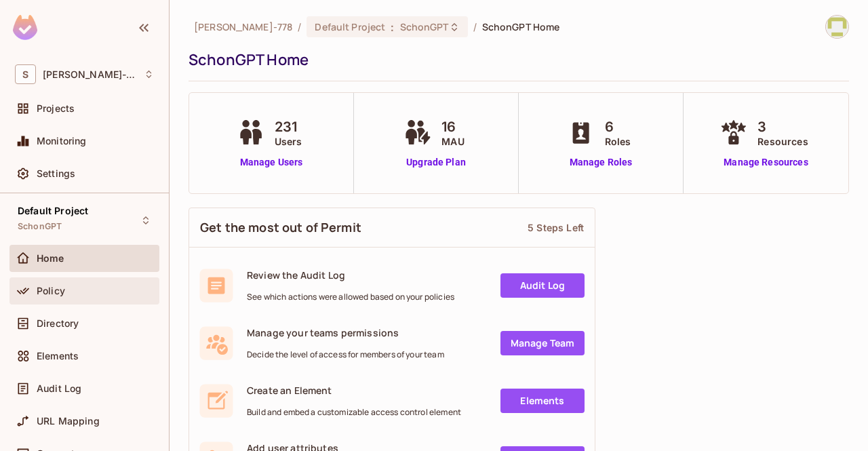 The height and width of the screenshot is (451, 868). What do you see at coordinates (350, 297) in the screenshot?
I see `span: See which actions were allowed based on your policies` at bounding box center [350, 297].